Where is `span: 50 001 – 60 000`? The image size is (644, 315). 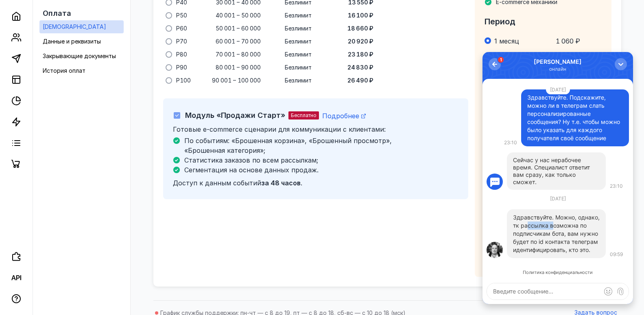 span: 50 001 – 60 000 is located at coordinates (238, 28).